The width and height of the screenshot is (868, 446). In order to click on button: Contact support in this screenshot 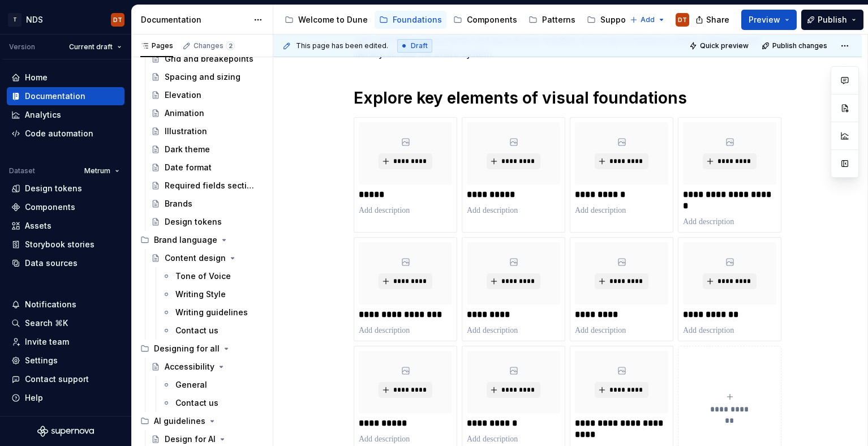, I will do `click(66, 379)`.